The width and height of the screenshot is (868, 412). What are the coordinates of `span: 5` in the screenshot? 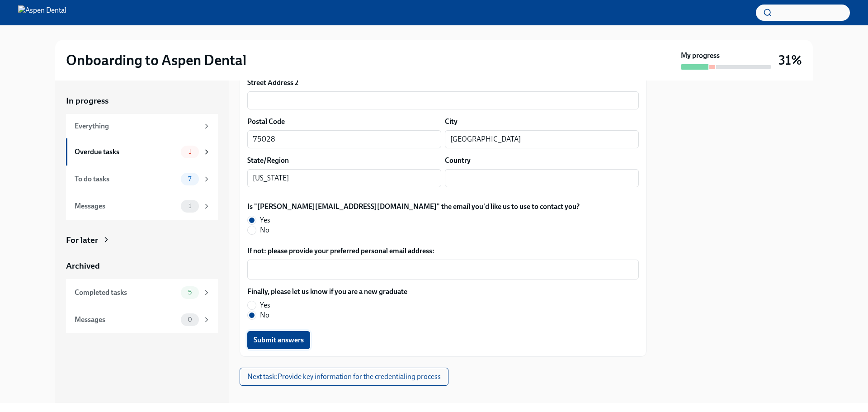 It's located at (190, 292).